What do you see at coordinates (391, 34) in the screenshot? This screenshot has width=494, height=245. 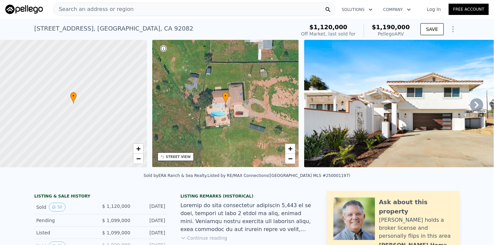 I see `div: Pellego ARV` at bounding box center [391, 34].